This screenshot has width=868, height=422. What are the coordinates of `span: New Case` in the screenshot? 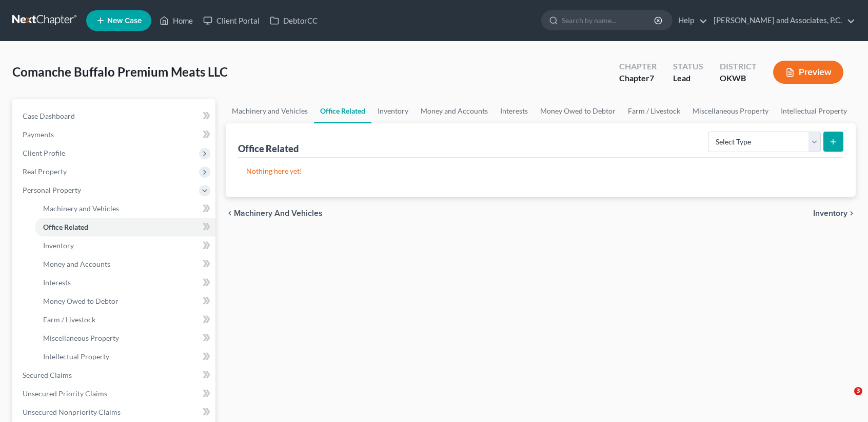 It's located at (124, 21).